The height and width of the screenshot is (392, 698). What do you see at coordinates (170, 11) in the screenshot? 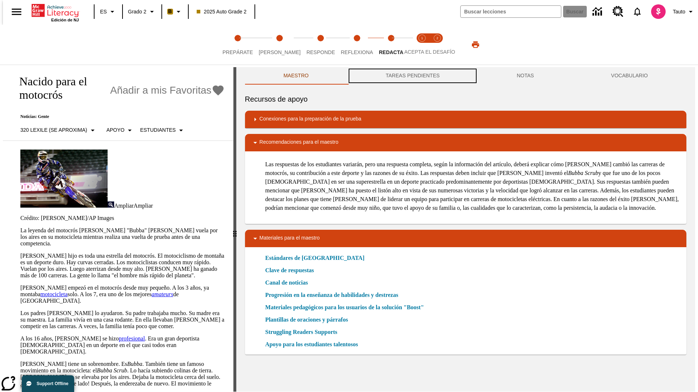
I see `span: B` at bounding box center [170, 11].